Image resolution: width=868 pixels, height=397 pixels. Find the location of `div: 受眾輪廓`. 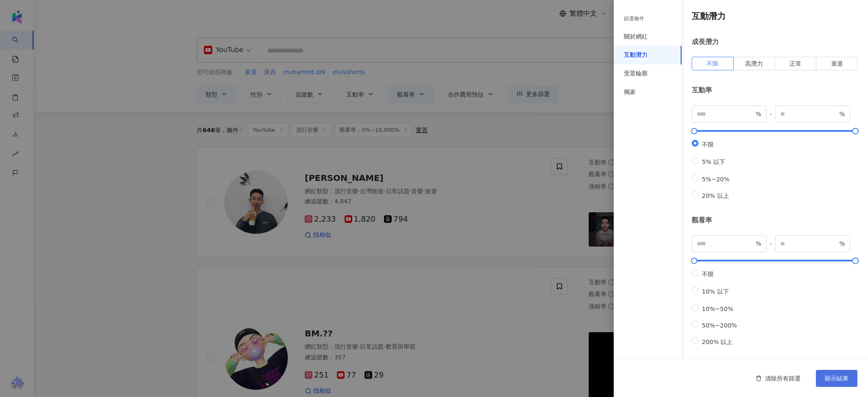

div: 受眾輪廓 is located at coordinates (636, 74).